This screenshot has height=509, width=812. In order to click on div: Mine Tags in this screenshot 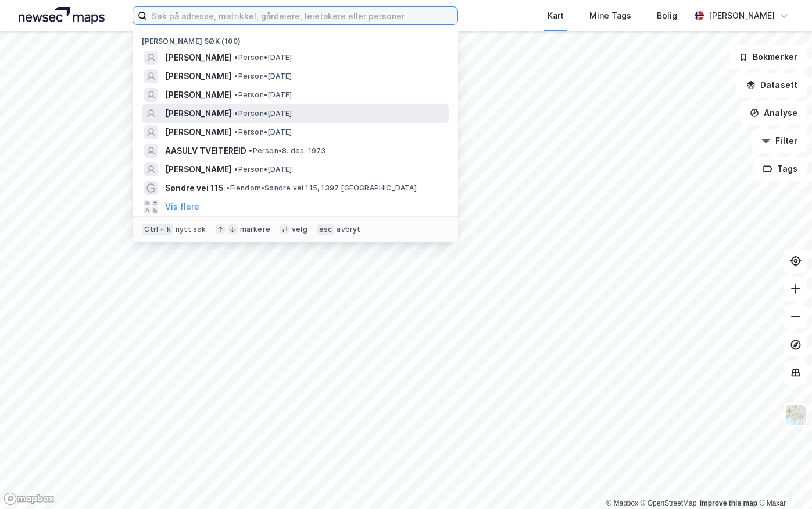, I will do `click(611, 16)`.